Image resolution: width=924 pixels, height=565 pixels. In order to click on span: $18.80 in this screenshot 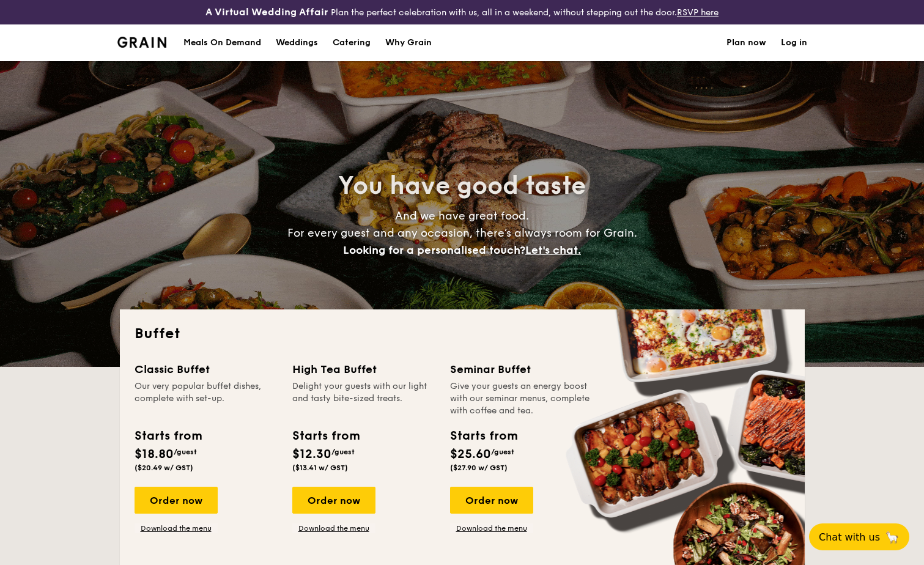, I will do `click(154, 454)`.